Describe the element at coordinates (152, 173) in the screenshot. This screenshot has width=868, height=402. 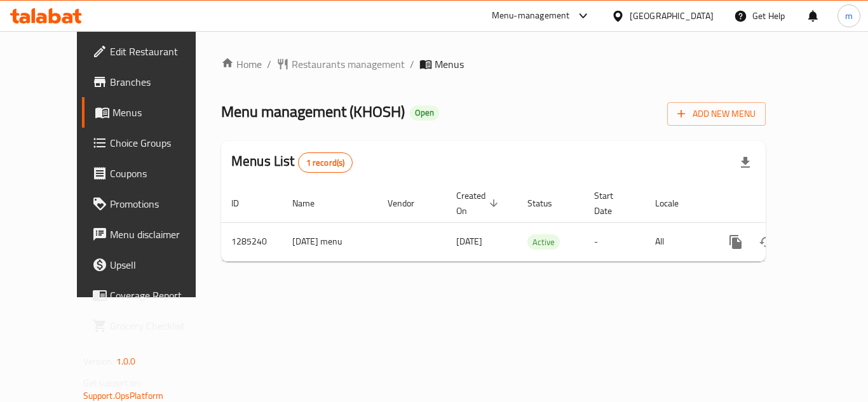
I see `a: Coupons` at that location.